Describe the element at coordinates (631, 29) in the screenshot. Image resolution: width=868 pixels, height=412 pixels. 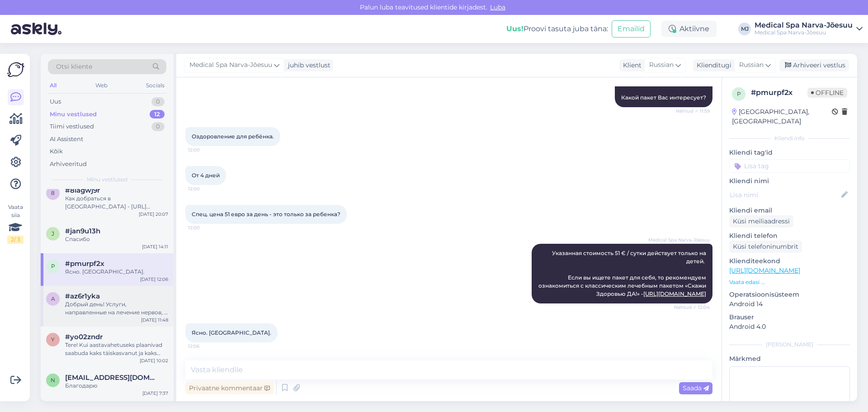
I see `button: Emailid` at that location.